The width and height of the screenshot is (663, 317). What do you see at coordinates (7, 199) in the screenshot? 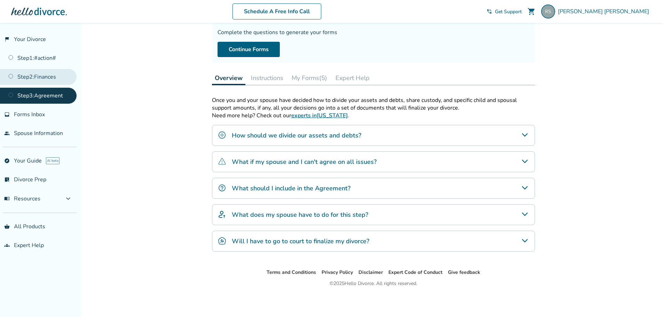
I see `span: menu_book` at bounding box center [7, 199].